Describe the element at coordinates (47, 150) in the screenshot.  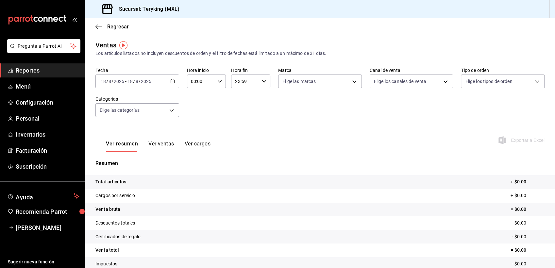
I see `span: Facturación` at that location.